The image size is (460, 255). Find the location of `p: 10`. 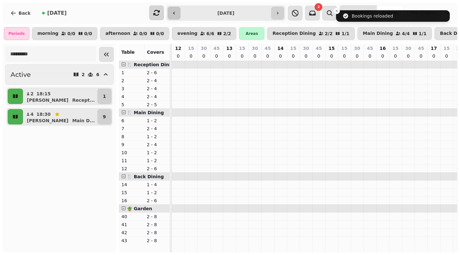

p: 10 is located at coordinates (132, 152).